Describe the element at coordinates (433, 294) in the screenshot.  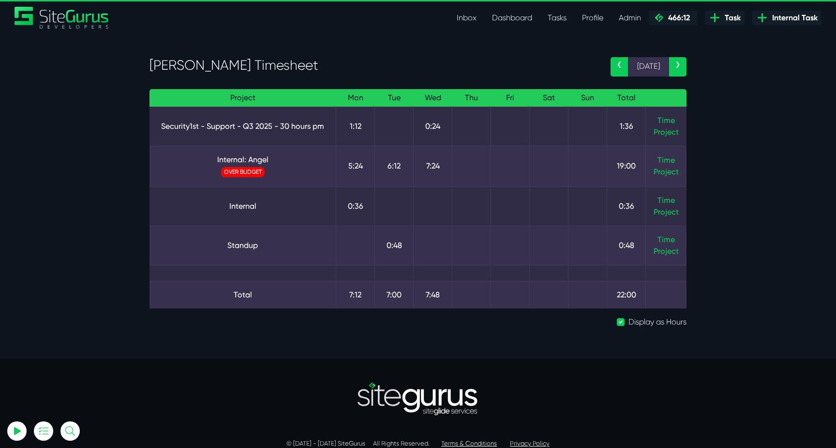
I see `td: 7:48` at that location.